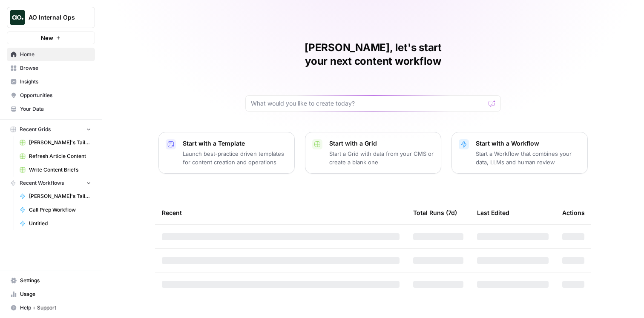 The width and height of the screenshot is (644, 318). Describe the element at coordinates (51, 280) in the screenshot. I see `a: Settings` at that location.